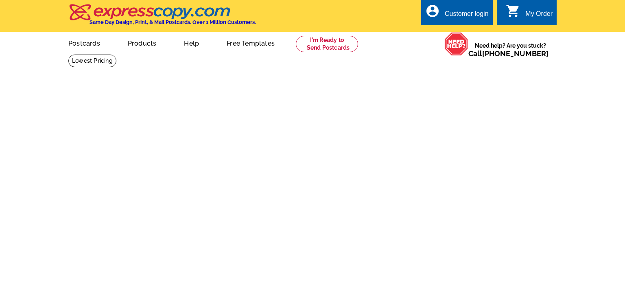 This screenshot has height=283, width=625. What do you see at coordinates (508, 53) in the screenshot?
I see `span: Call` at bounding box center [508, 53].